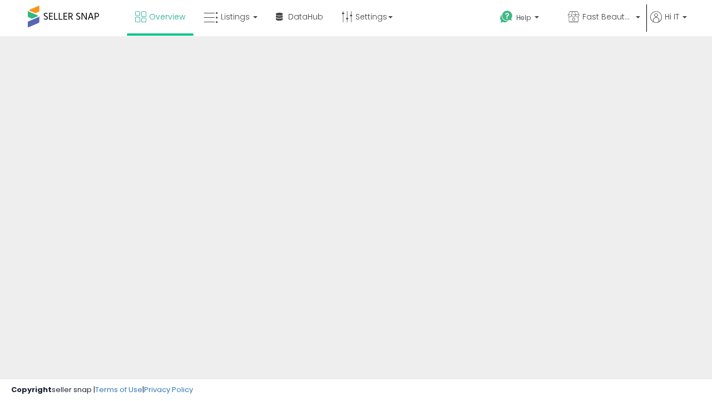 The height and width of the screenshot is (401, 712). Describe the element at coordinates (31, 389) in the screenshot. I see `strong: Copyright` at that location.